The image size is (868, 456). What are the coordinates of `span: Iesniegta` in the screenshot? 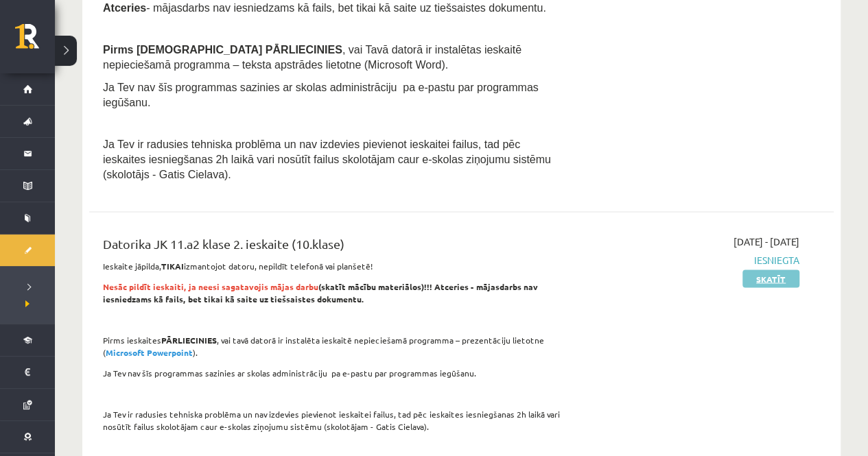 It's located at (690, 260).